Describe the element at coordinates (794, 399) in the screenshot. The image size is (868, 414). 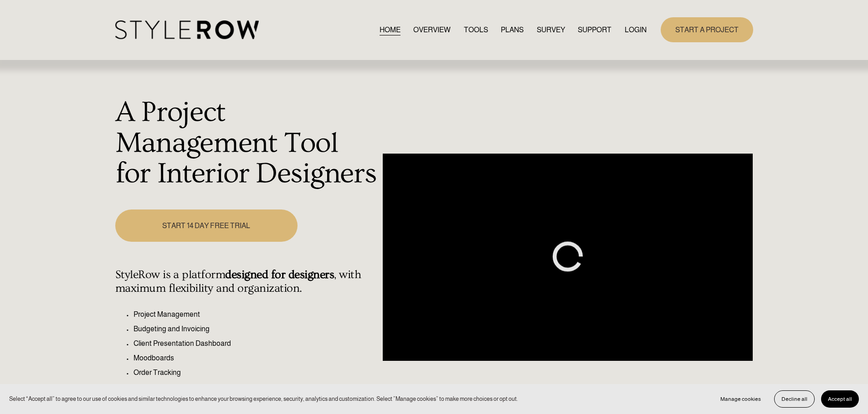
I see `span: Decline all` at that location.